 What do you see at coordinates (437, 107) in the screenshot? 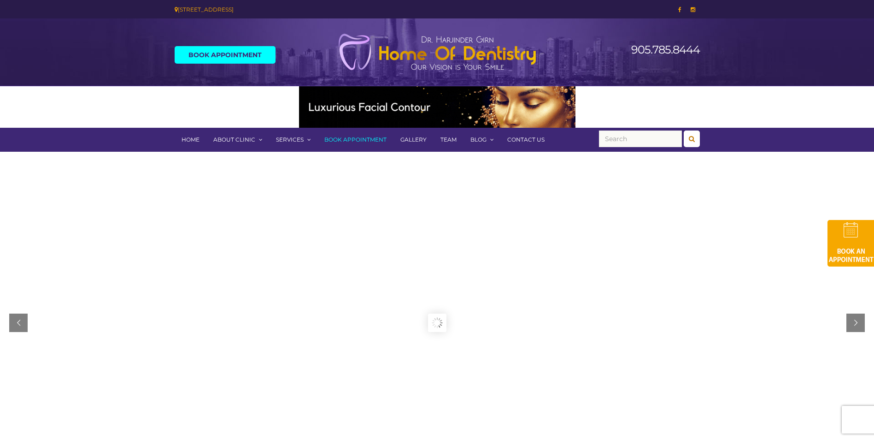
I see `img: Medspa-Banner-Virtual-Consultation-2-1.gif` at bounding box center [437, 107].